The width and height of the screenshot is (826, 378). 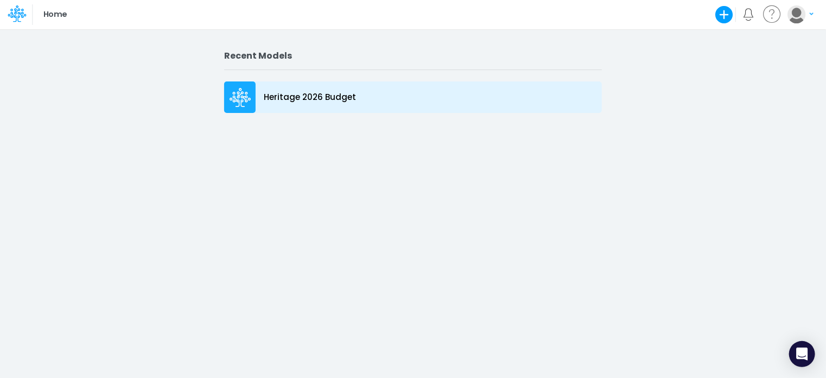 I want to click on a: Notifications, so click(x=749, y=14).